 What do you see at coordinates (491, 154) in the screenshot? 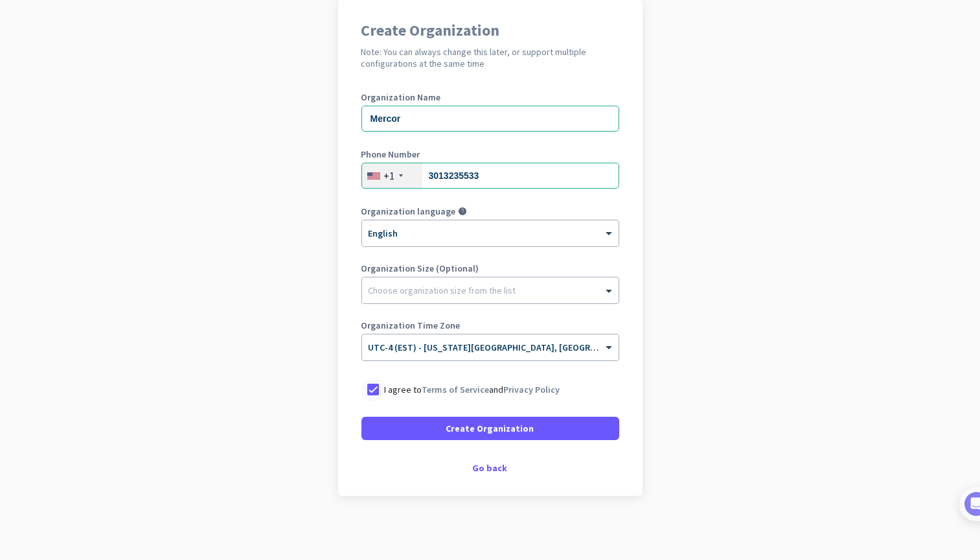
I see `label: Phone Number` at bounding box center [491, 154].